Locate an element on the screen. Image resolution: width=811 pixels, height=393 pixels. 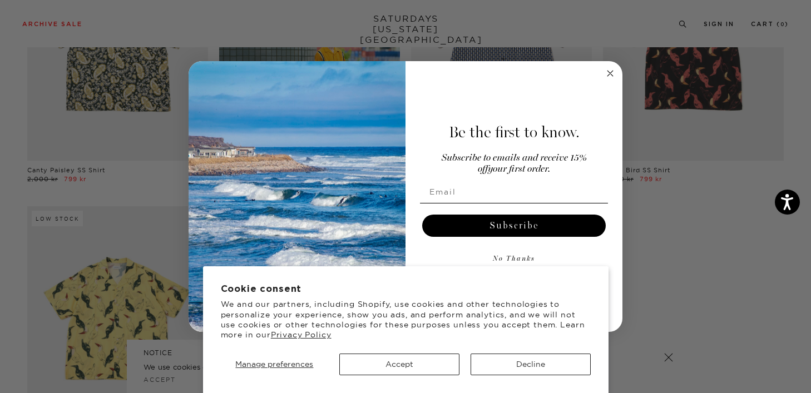
img: underline is located at coordinates (514, 203).